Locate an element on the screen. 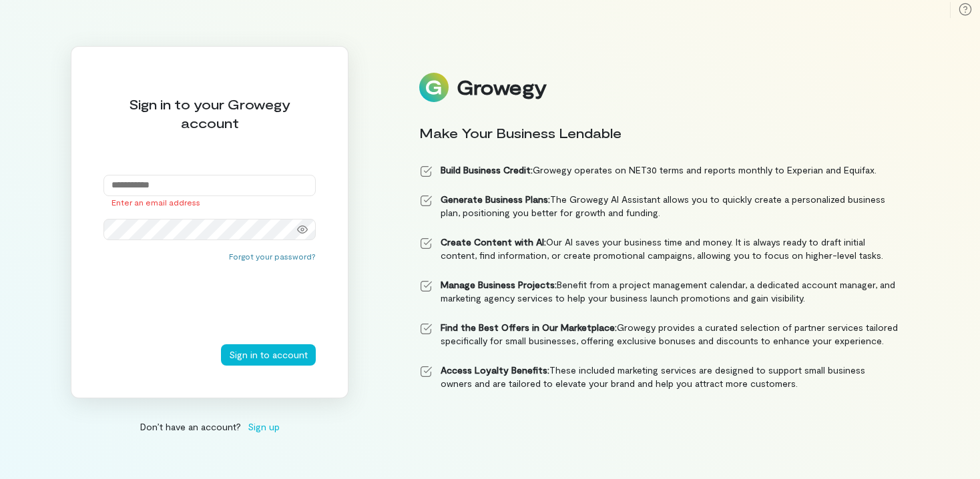  div: Sign in to your Growegy account is located at coordinates (209, 114).